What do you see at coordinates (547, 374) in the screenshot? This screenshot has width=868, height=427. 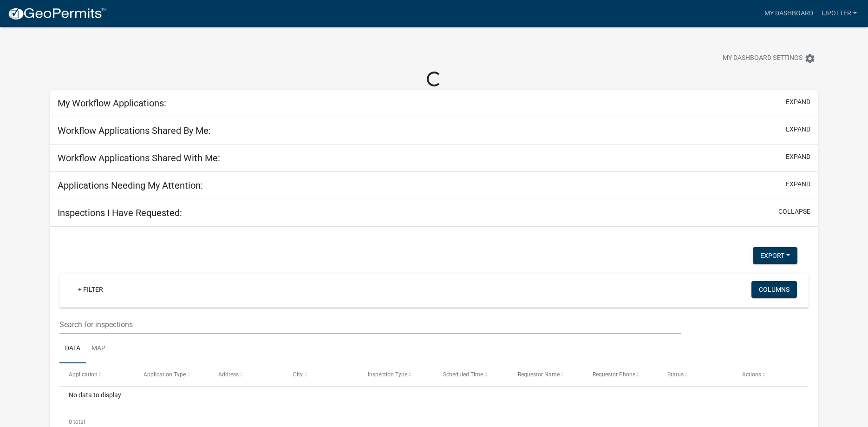 I see `datatable-header-cell: Requestor Name` at bounding box center [547, 374].